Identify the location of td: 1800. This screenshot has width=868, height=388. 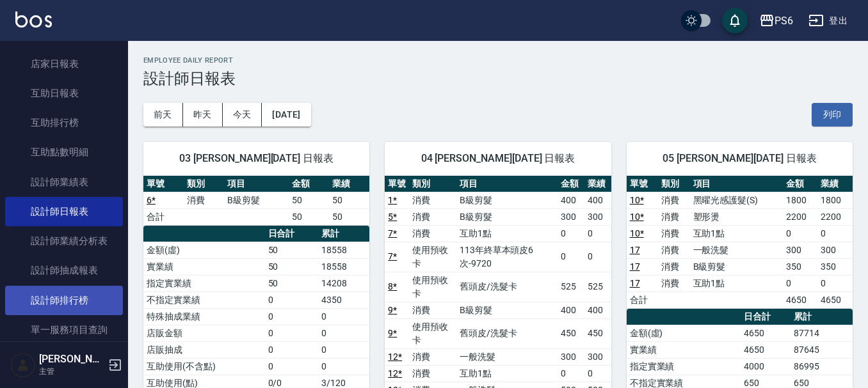
(835, 200).